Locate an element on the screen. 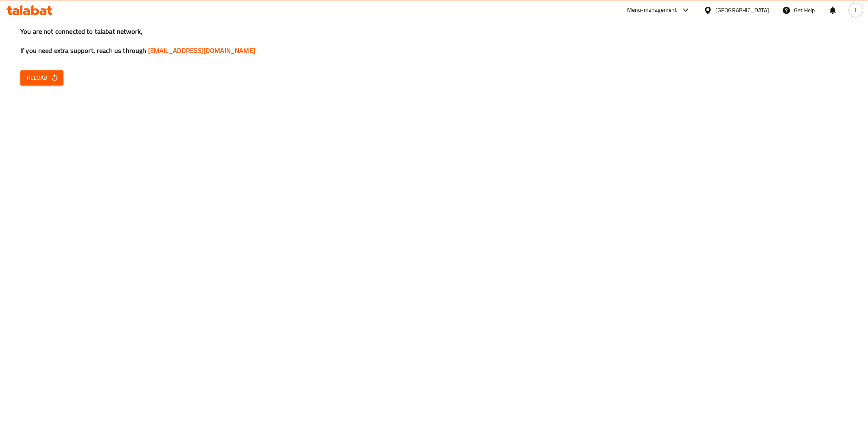 This screenshot has width=868, height=427. span: Reload is located at coordinates (42, 77).